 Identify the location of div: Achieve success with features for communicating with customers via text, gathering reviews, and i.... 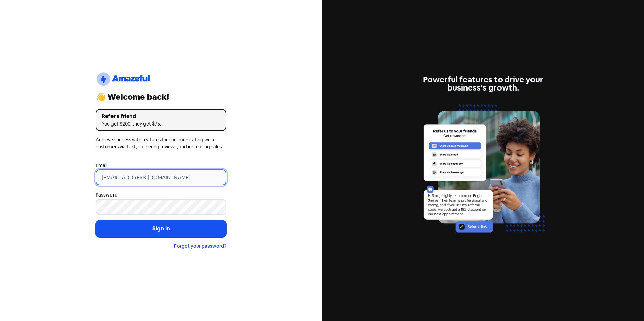
(161, 143).